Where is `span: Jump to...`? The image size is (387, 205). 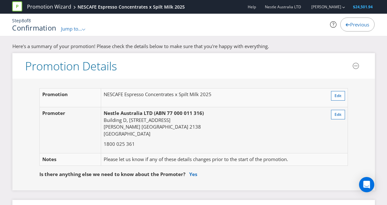
span: Jump to... is located at coordinates (72, 29).